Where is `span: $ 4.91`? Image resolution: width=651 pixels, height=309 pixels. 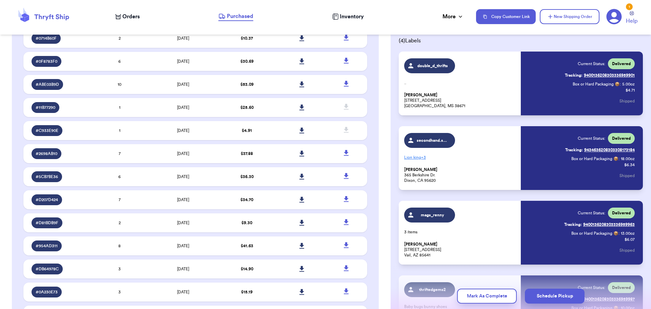 span: $ 4.91 is located at coordinates (247, 130).